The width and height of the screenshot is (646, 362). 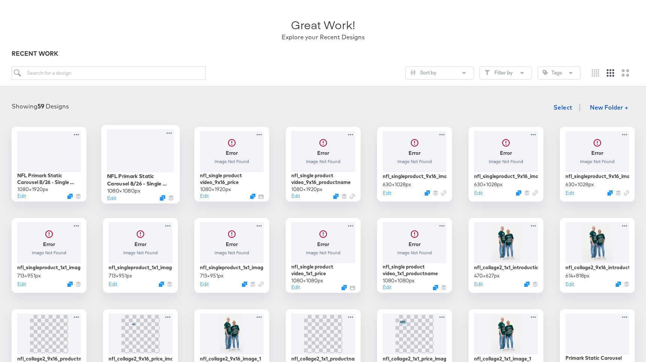 What do you see at coordinates (323, 37) in the screenshot?
I see `div: Explore your Recent Designs` at bounding box center [323, 37].